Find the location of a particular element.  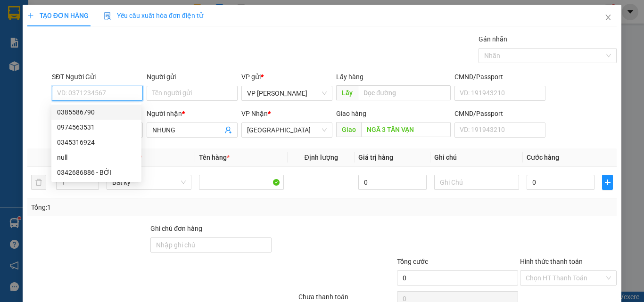

div: 0385586790 is located at coordinates (96, 112).